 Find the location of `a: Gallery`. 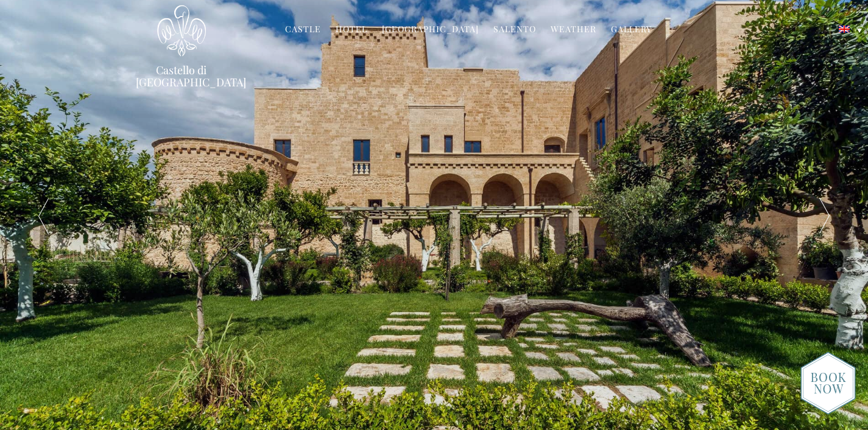

a: Gallery is located at coordinates (631, 30).